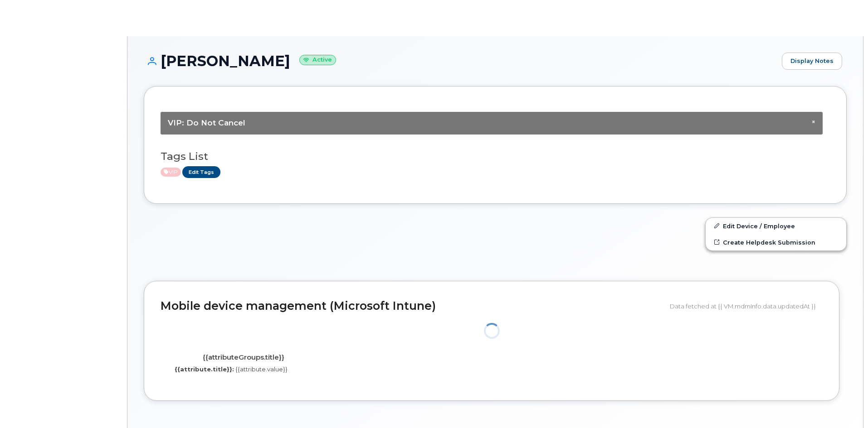 Image resolution: width=868 pixels, height=428 pixels. I want to click on a: Create Helpdesk Submission, so click(776, 243).